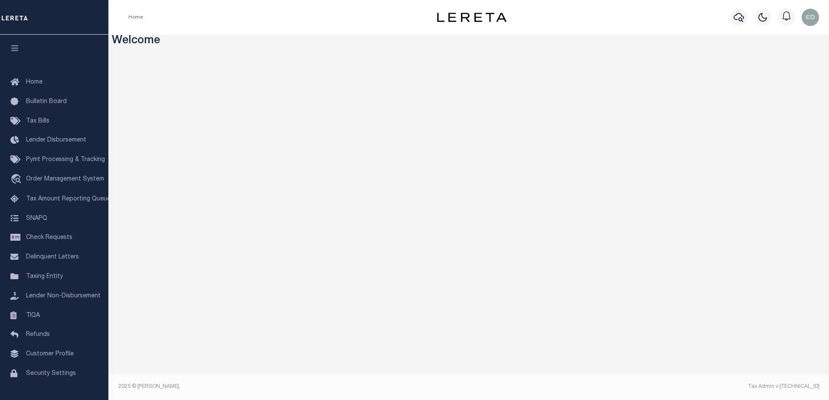 The image size is (829, 400). I want to click on h3: Welcome, so click(468, 41).